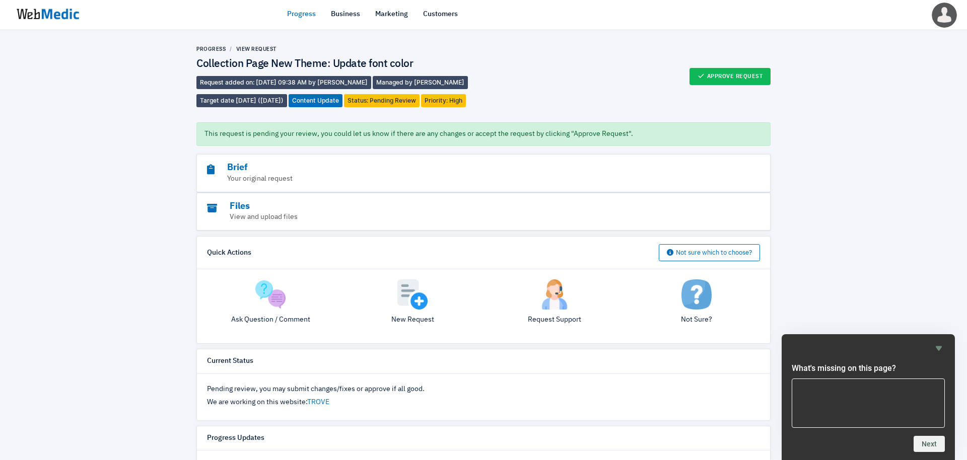 This screenshot has height=460, width=967. I want to click on p: Your original request, so click(456, 179).